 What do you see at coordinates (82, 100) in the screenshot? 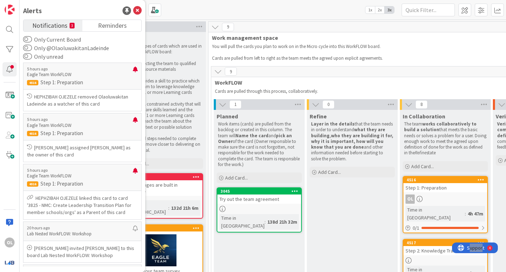
I see `p: HEPHZIBAH OJEZELE removed Olaoluwakitan Ladeinde as a watcher of this card` at bounding box center [82, 100].